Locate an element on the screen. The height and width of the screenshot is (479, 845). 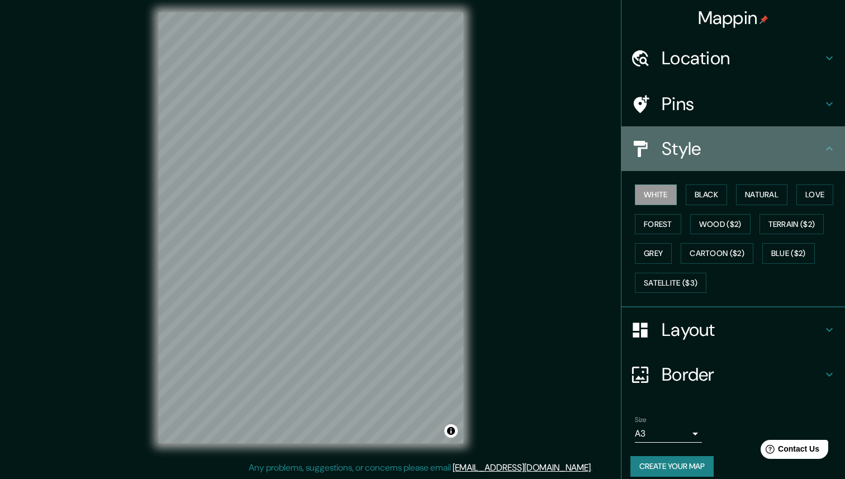
h4: Layout is located at coordinates (742, 330).